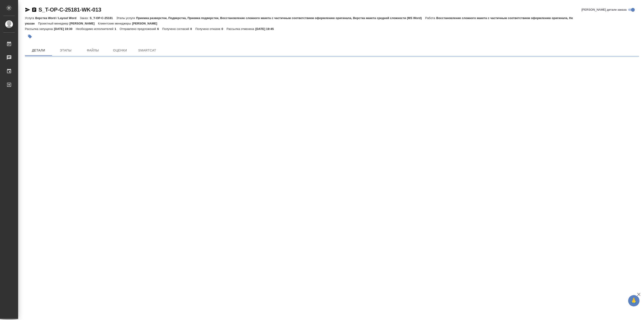  What do you see at coordinates (54, 23) in the screenshot?
I see `p: Проектный менеджер` at bounding box center [54, 23].